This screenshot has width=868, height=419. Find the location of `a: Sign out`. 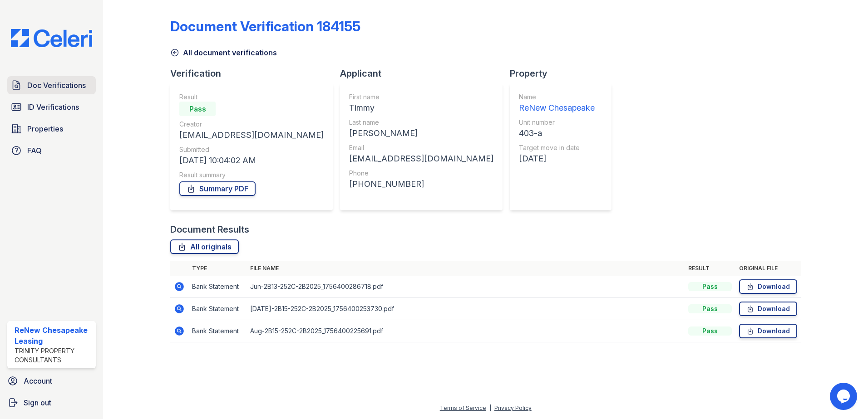

a: Sign out is located at coordinates (52, 403).